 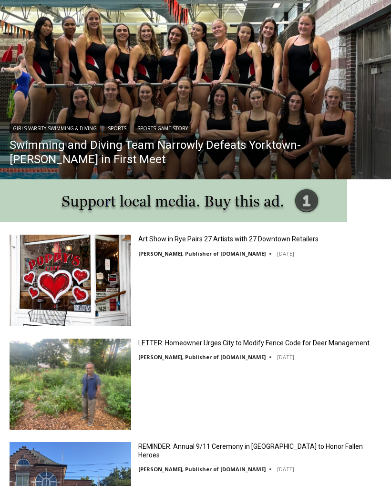 What do you see at coordinates (117, 129) in the screenshot?
I see `a: Sports` at bounding box center [117, 129].